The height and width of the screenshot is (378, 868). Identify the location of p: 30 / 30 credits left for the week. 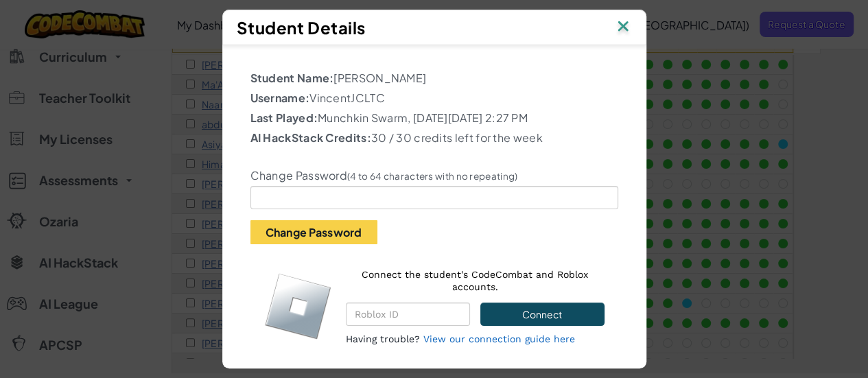
(434, 138).